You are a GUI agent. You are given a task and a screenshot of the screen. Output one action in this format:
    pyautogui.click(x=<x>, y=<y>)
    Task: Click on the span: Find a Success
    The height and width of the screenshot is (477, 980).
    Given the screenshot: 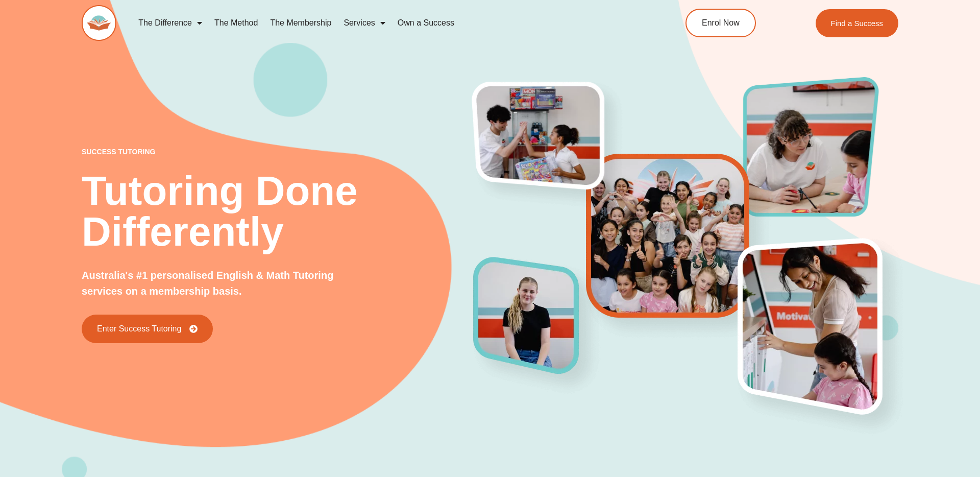 What is the action you would take?
    pyautogui.click(x=856, y=23)
    